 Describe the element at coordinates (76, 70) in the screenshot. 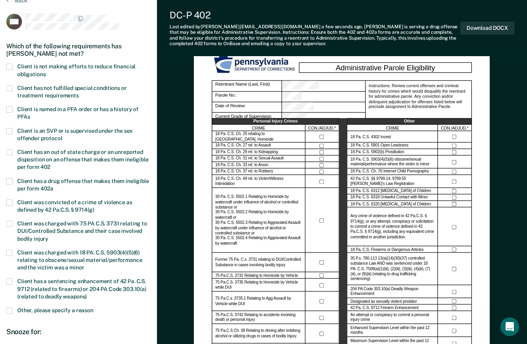

I see `span: Client is not making efforts to reduce financial obligations` at that location.